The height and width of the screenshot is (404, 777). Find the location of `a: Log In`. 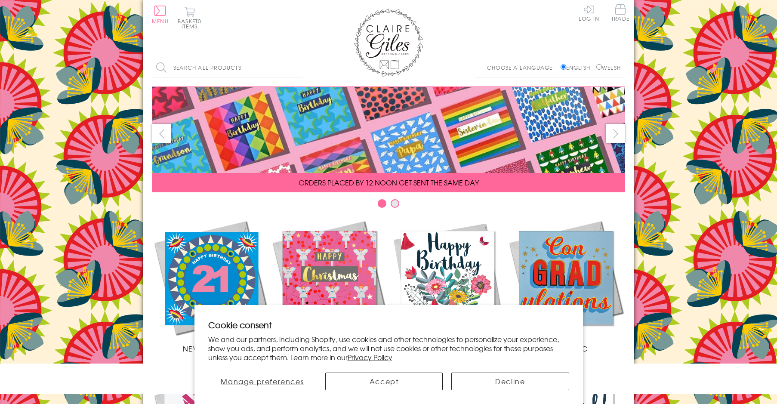

a: Log In is located at coordinates (589, 12).